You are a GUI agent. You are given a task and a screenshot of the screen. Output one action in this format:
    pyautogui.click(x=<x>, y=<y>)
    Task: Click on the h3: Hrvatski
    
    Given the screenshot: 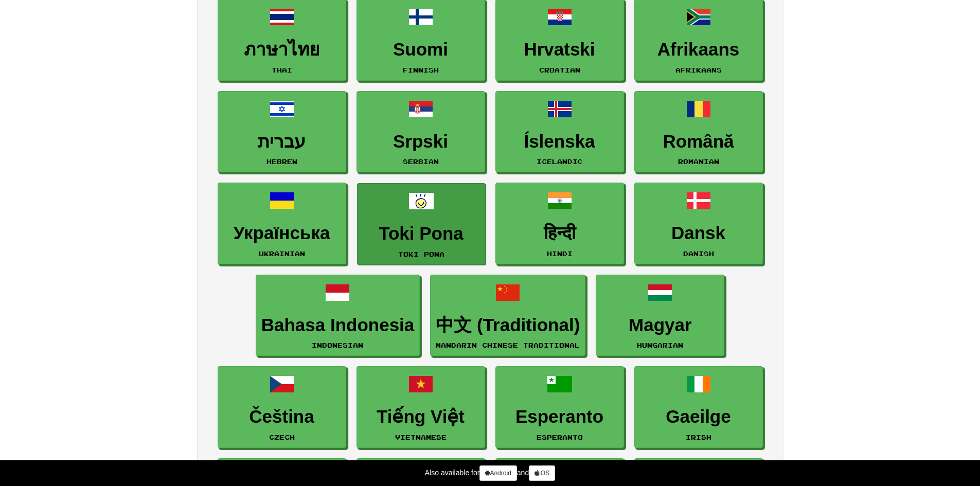 What is the action you would take?
    pyautogui.click(x=560, y=50)
    